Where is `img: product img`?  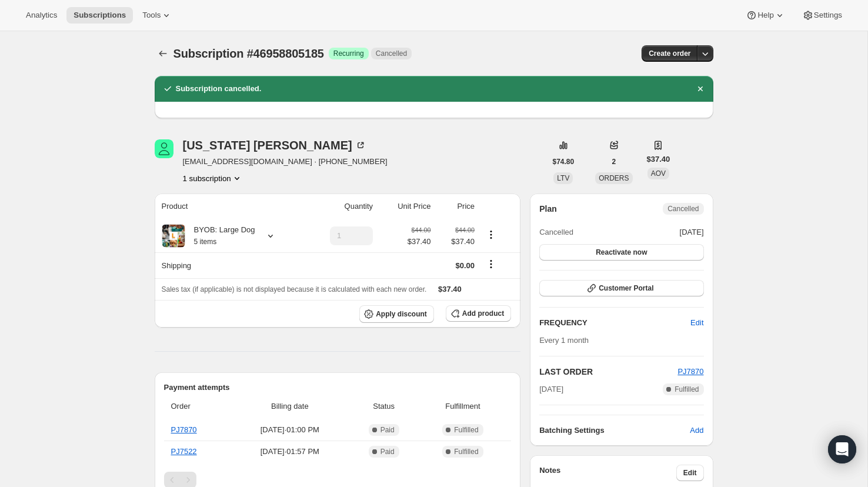
img: product img is located at coordinates (173, 236).